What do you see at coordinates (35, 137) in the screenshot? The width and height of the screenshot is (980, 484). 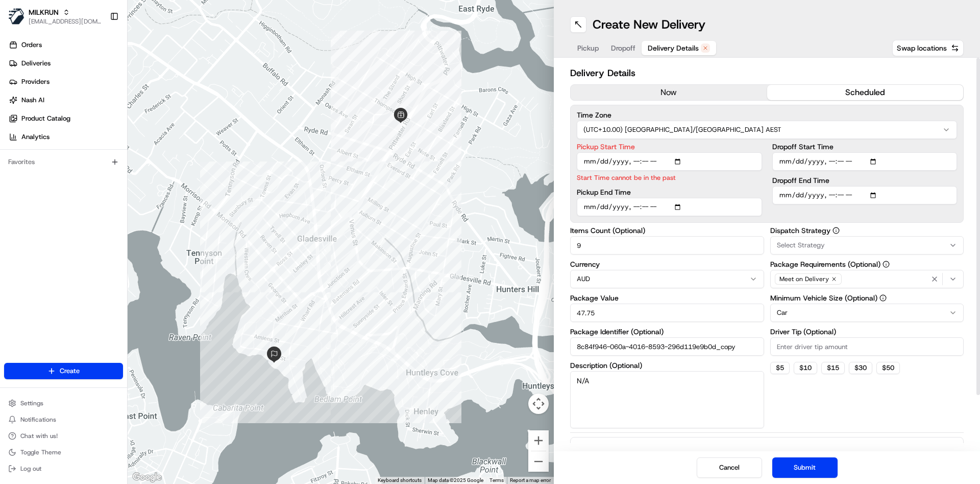 I see `span: Analytics` at bounding box center [35, 137].